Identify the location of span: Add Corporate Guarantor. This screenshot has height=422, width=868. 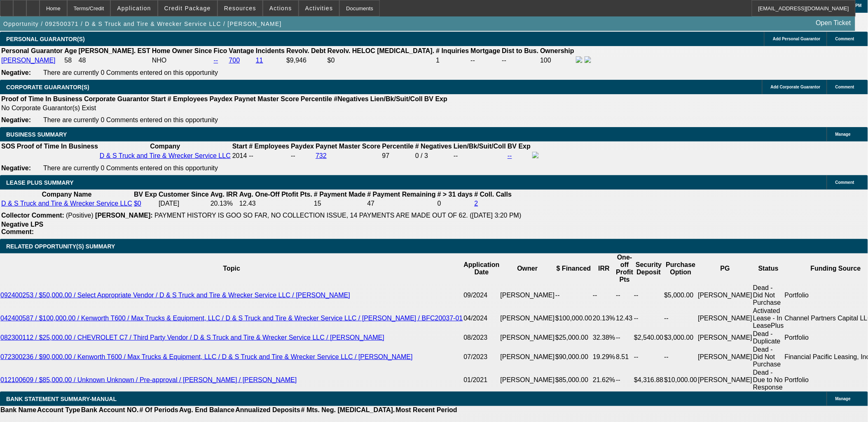
(795, 87).